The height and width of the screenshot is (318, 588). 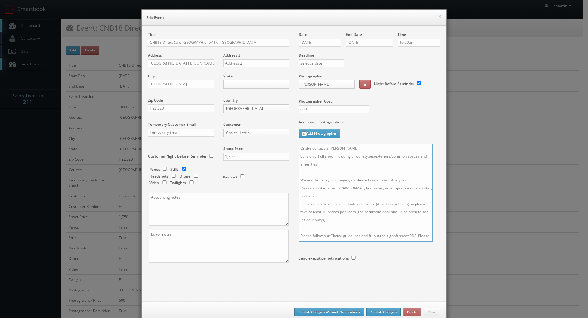 What do you see at coordinates (230, 100) in the screenshot?
I see `label: Country` at bounding box center [230, 100].